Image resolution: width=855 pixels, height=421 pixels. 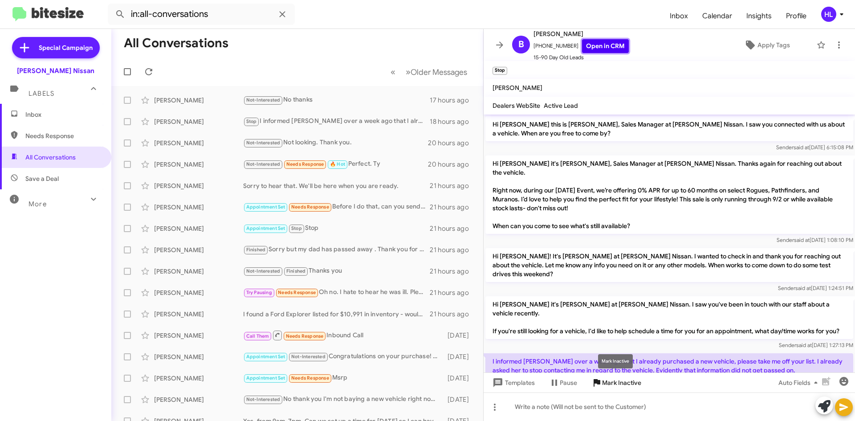 I want to click on a: Insights, so click(x=759, y=16).